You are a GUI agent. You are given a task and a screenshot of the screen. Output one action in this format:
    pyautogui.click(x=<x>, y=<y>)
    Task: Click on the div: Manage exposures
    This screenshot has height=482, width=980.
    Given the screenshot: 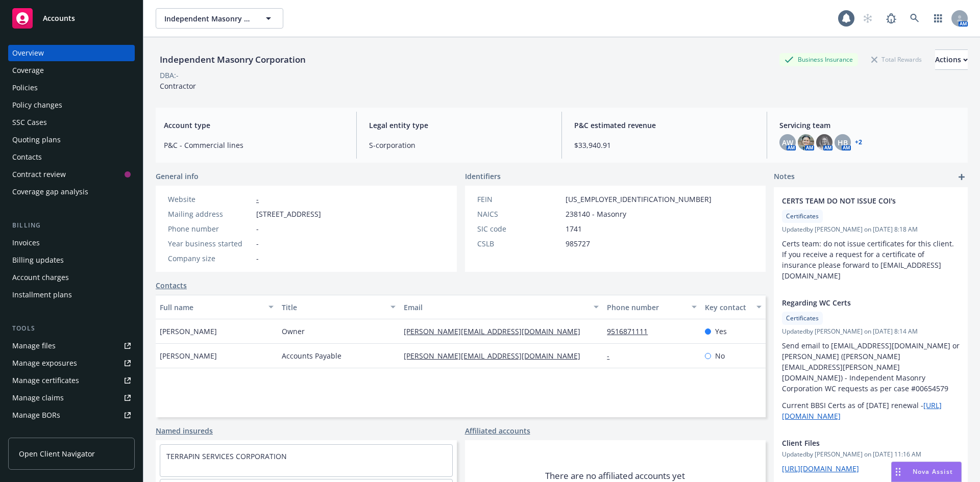 What is the action you would take?
    pyautogui.click(x=45, y=363)
    